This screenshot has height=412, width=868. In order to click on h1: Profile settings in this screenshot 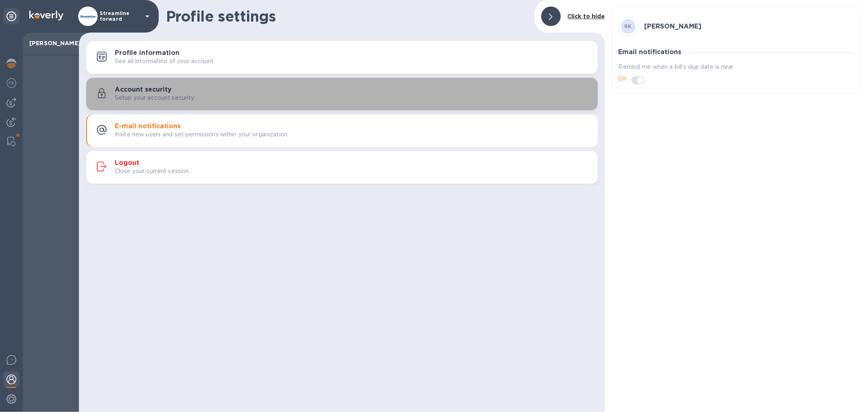, I will do `click(347, 16)`.